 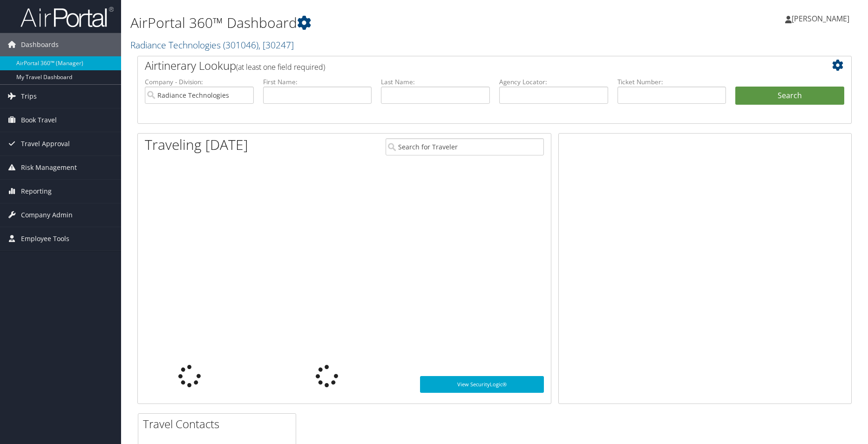 I want to click on span: Reporting, so click(x=36, y=191).